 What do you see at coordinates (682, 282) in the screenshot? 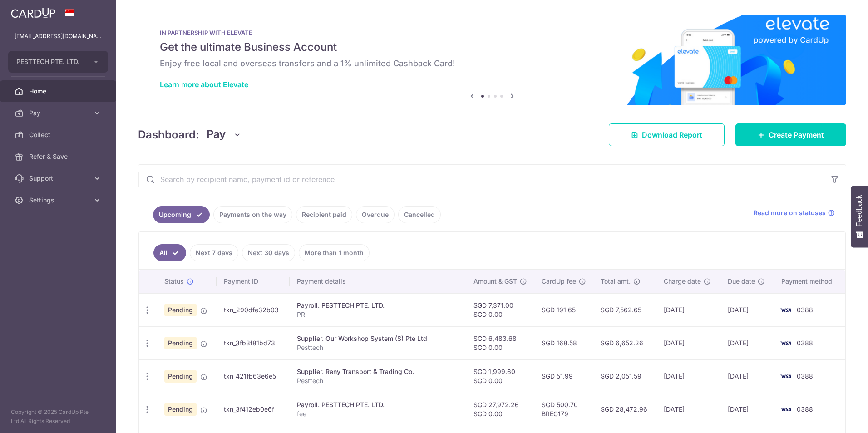
I see `span: Charge date` at bounding box center [682, 282].